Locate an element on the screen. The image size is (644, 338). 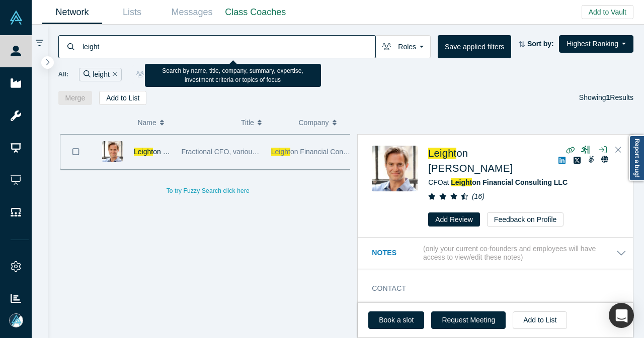
i: ( 16 ) is located at coordinates (478, 197).